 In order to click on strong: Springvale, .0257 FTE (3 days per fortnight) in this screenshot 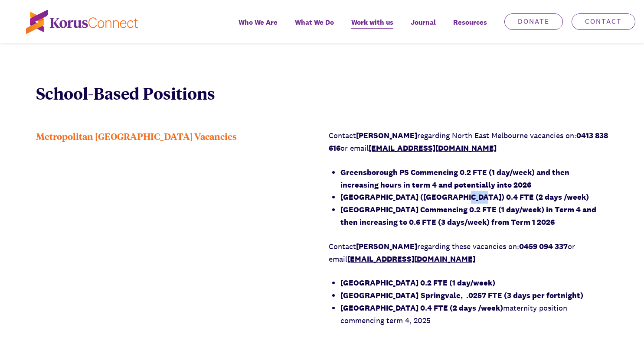, I will do `click(502, 295)`.